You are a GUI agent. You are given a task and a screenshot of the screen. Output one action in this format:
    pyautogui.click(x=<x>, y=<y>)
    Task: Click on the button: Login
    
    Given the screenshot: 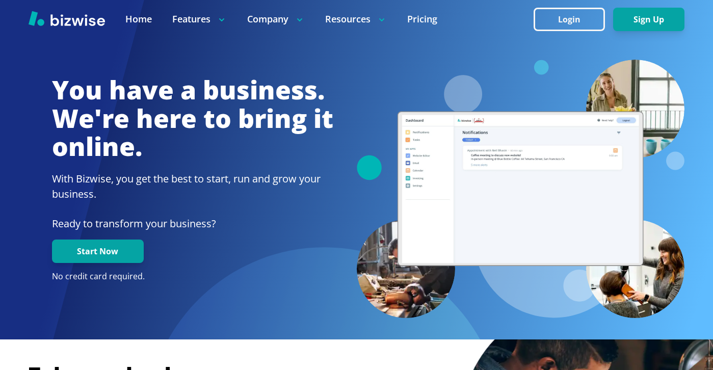 What is the action you would take?
    pyautogui.click(x=570, y=19)
    